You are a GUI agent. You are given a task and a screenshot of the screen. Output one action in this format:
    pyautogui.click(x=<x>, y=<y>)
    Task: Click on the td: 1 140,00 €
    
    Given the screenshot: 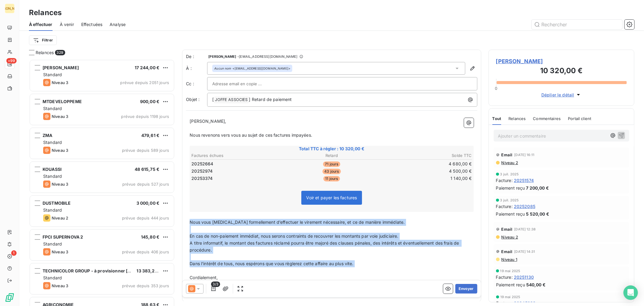 What is the action you would take?
    pyautogui.click(x=426, y=178)
    